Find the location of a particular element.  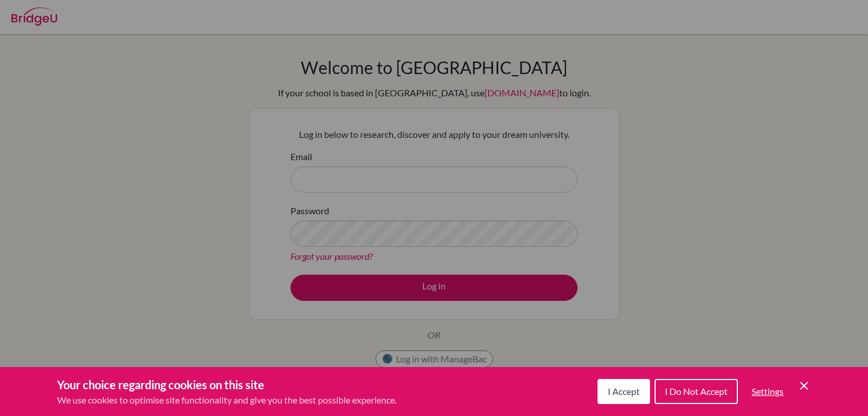

h3: Your choice regarding cookies on this site is located at coordinates (226, 385).